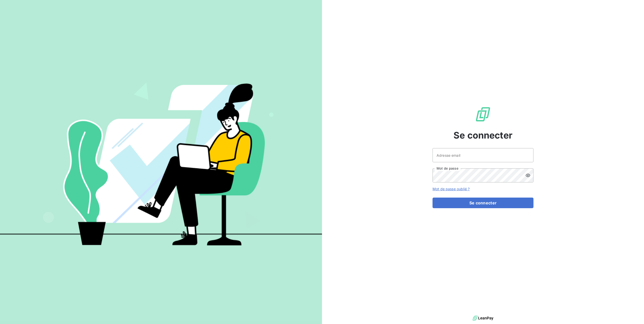 This screenshot has width=644, height=324. What do you see at coordinates (483, 155) in the screenshot?
I see `input: placeholder` at bounding box center [483, 155].